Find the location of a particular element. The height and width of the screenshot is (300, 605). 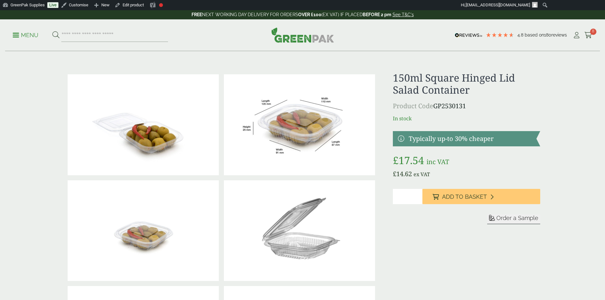

strong: OVER £100 is located at coordinates (310, 15).